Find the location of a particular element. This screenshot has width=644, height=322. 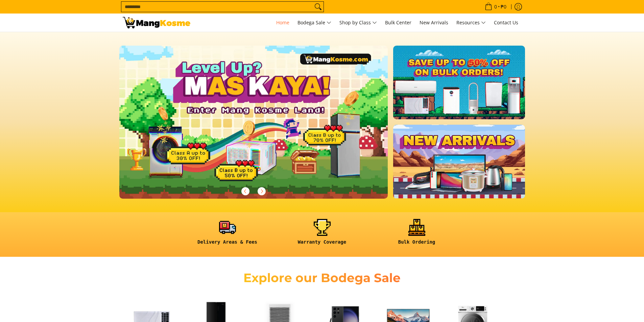

span: Shop by Class is located at coordinates (358, 23).